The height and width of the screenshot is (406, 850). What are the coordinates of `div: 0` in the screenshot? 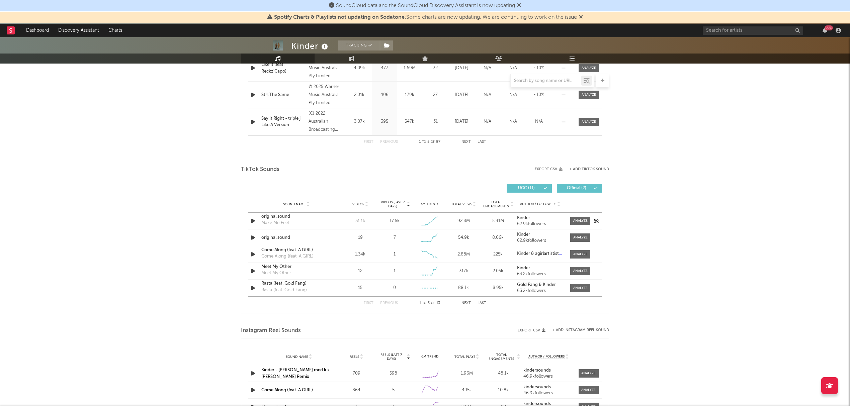 It's located at (394, 288).